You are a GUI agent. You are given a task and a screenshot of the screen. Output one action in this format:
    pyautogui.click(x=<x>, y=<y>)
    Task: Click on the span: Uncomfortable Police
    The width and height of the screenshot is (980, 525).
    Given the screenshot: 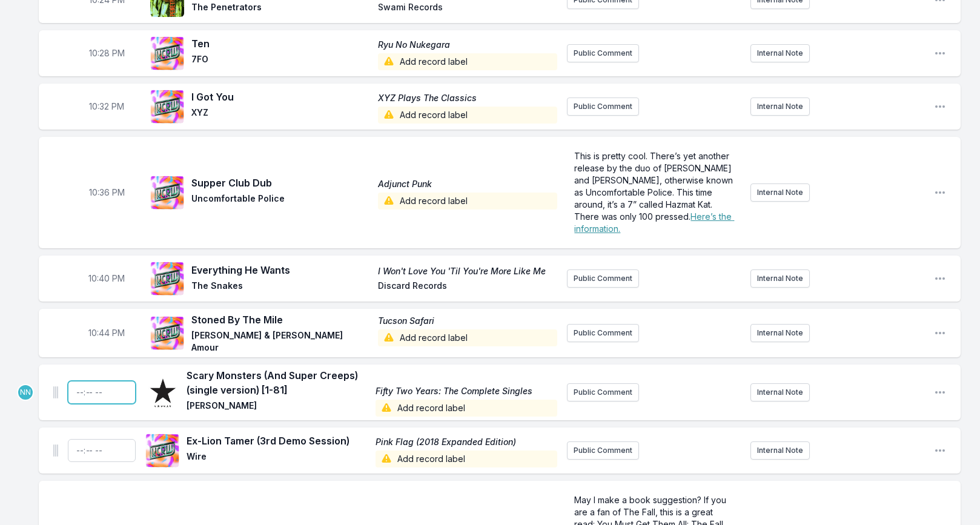 What is the action you would take?
    pyautogui.click(x=281, y=201)
    